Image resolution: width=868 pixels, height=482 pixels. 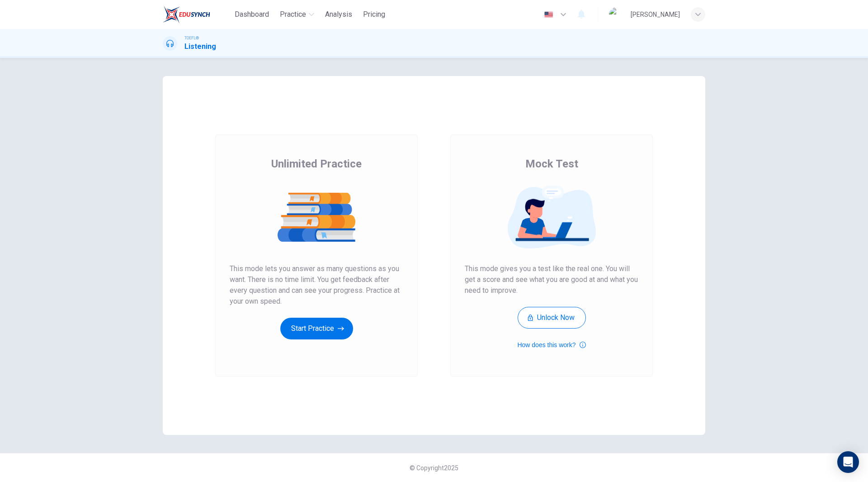 I want to click on span: Pricing, so click(x=374, y=15).